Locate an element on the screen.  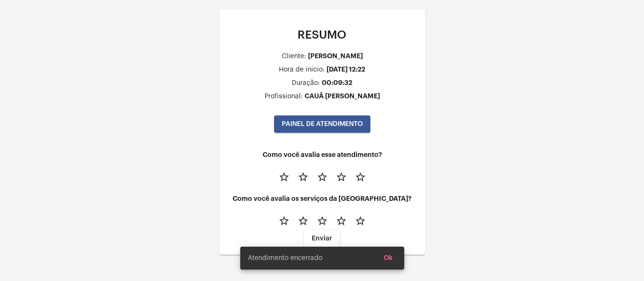
div: Cliente: is located at coordinates (294, 56).